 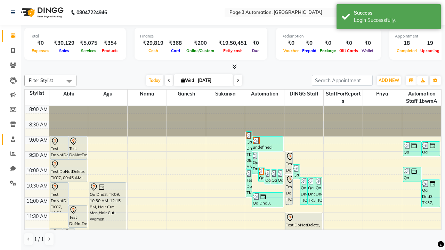 I want to click on div: 9:30 AM, so click(x=38, y=155).